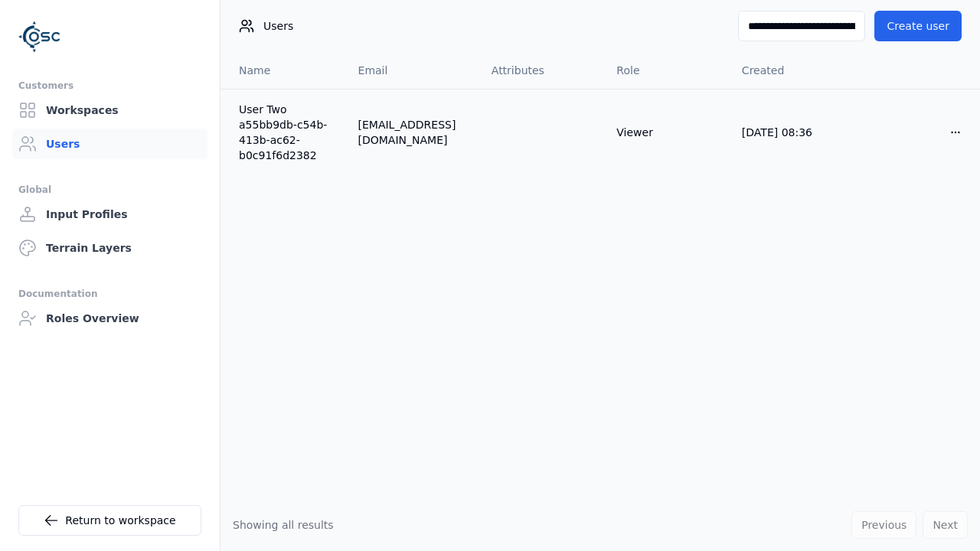 The image size is (980, 551). What do you see at coordinates (667, 70) in the screenshot?
I see `th: Role` at bounding box center [667, 70].